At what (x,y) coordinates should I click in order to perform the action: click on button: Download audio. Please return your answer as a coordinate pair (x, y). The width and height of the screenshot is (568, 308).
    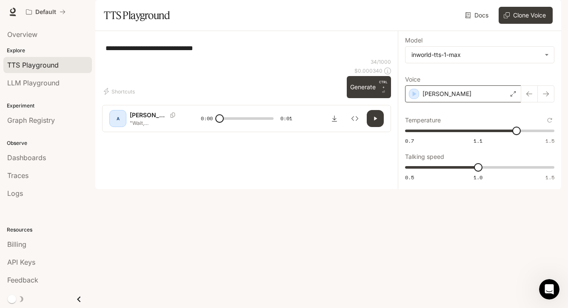
    Looking at the image, I should click on (334, 119).